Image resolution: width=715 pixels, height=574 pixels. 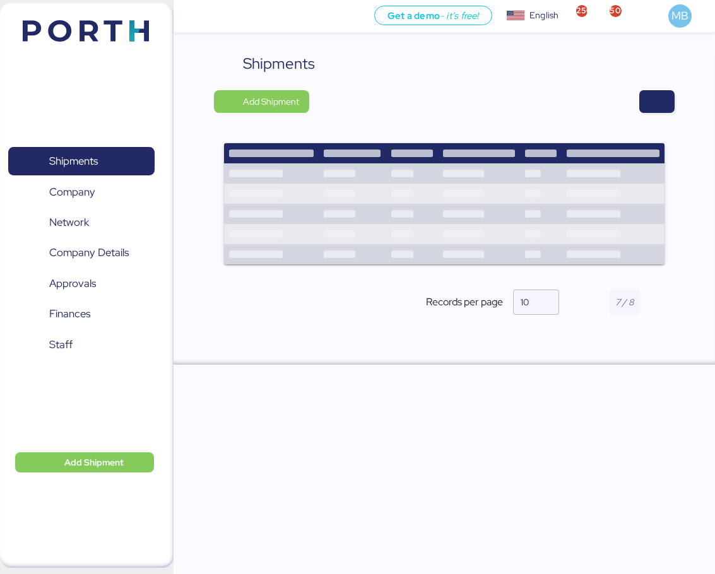 I want to click on input: 7 / 8, so click(x=624, y=302).